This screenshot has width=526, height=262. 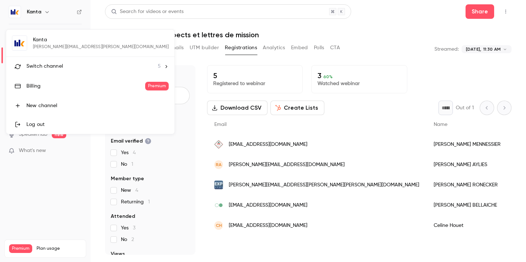 I want to click on div: Billing, so click(x=86, y=86).